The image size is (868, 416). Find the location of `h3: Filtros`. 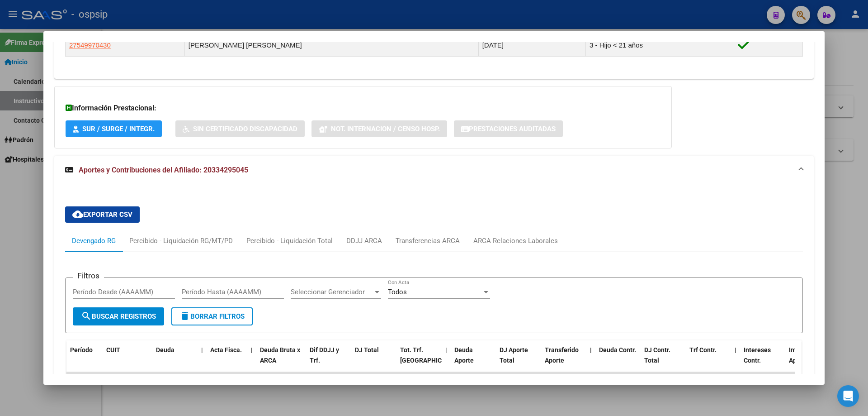

h3: Filtros is located at coordinates (88, 276).